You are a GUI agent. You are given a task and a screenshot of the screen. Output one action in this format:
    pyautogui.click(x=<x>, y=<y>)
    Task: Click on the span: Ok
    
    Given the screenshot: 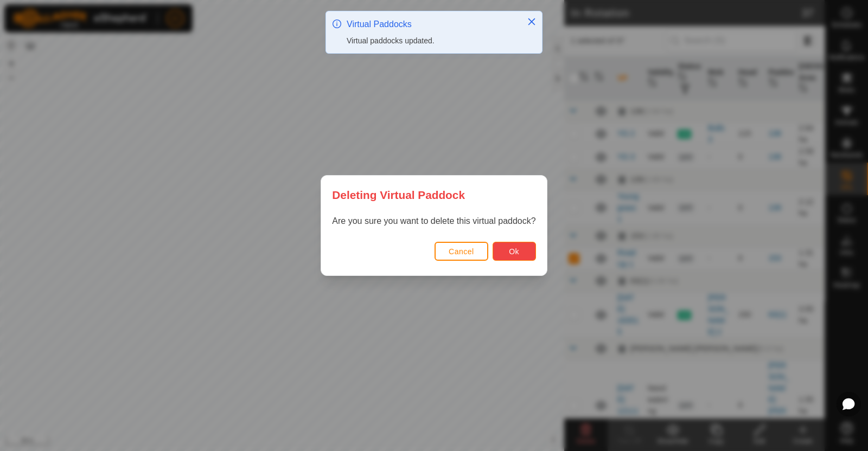 What is the action you would take?
    pyautogui.click(x=514, y=252)
    